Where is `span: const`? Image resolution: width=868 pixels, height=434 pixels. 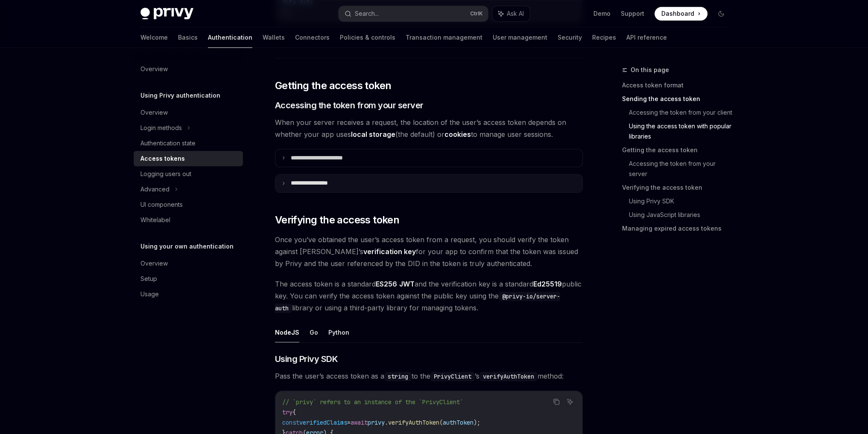 span: const is located at coordinates (291, 423).